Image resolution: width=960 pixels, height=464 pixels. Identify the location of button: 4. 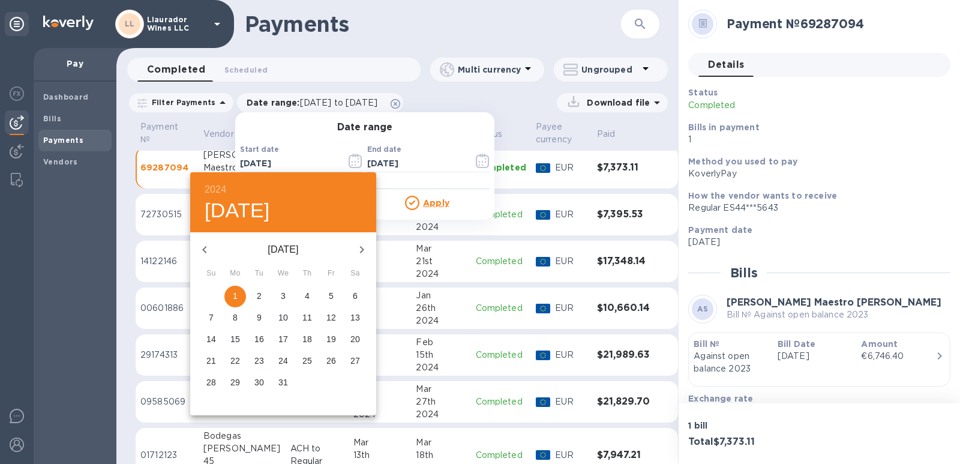
(307, 296).